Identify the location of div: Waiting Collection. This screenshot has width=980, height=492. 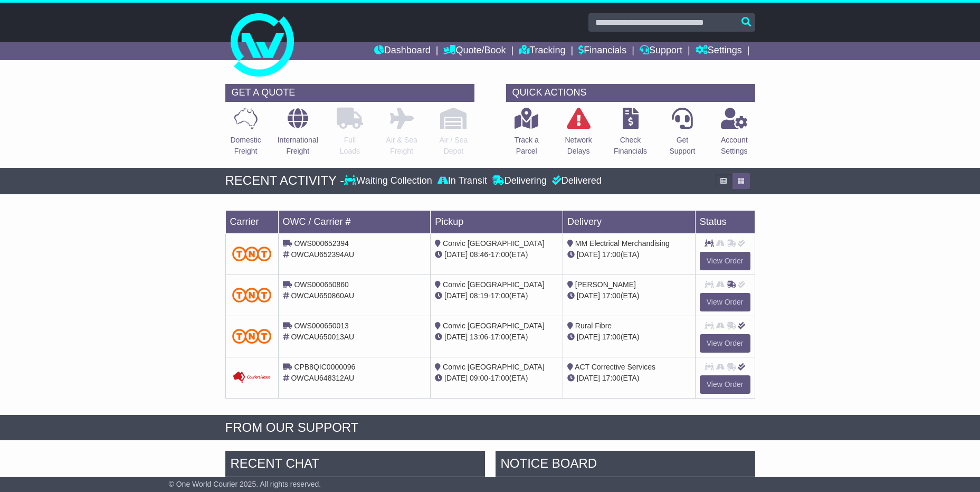
(389, 181).